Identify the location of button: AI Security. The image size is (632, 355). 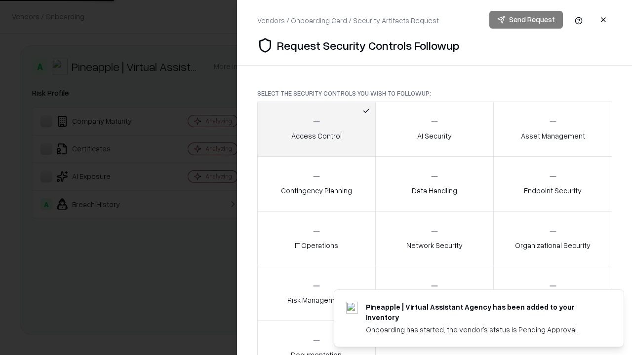
(434, 129).